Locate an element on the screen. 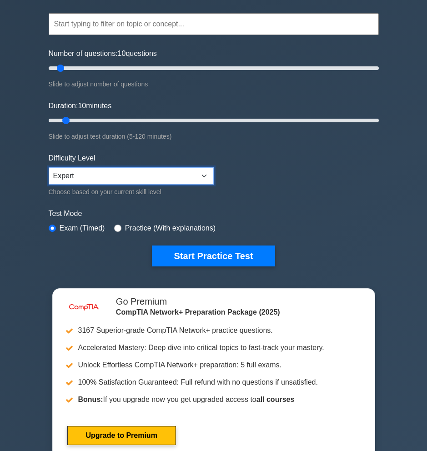 The width and height of the screenshot is (427, 451). button: Start Practice Test is located at coordinates (213, 256).